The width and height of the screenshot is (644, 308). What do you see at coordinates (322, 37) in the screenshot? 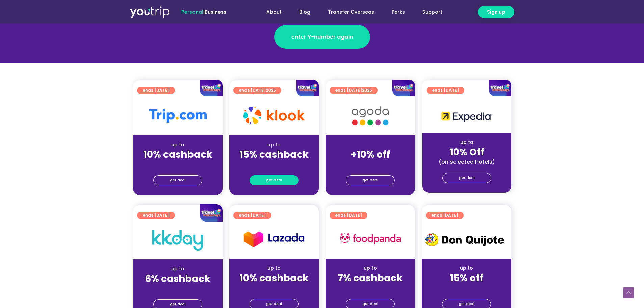
I see `span: enter Y-number again` at bounding box center [322, 37].